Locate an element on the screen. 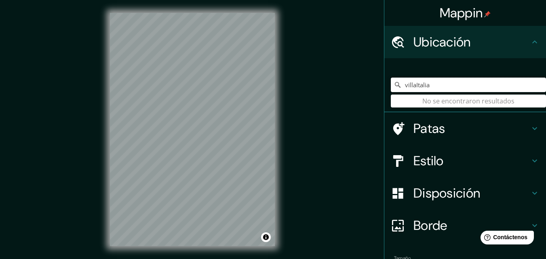 This screenshot has height=259, width=546. font: Patas is located at coordinates (429, 128).